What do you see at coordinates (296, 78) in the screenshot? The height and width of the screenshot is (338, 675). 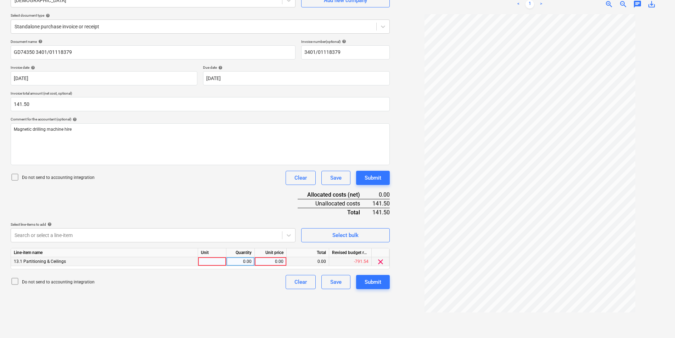 I see `input: Due date not specified` at bounding box center [296, 78].